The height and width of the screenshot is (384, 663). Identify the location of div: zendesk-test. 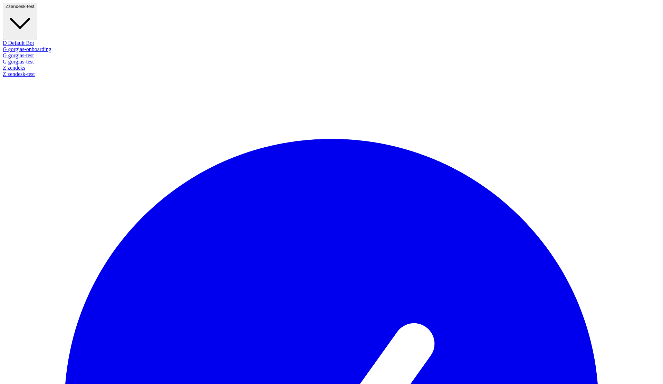
(331, 74).